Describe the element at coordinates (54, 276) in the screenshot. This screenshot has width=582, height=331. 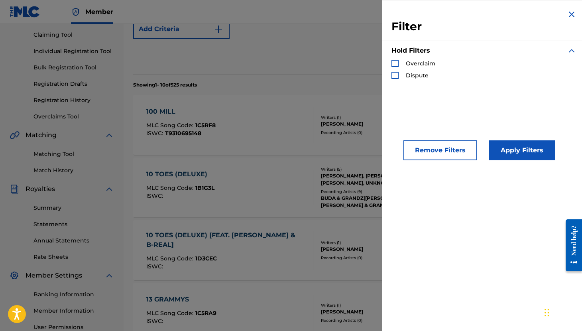
I see `span: Member Settings` at that location.